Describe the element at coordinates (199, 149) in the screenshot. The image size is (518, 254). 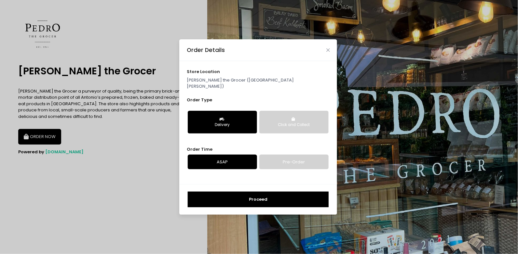
I see `span: Order Time` at that location.